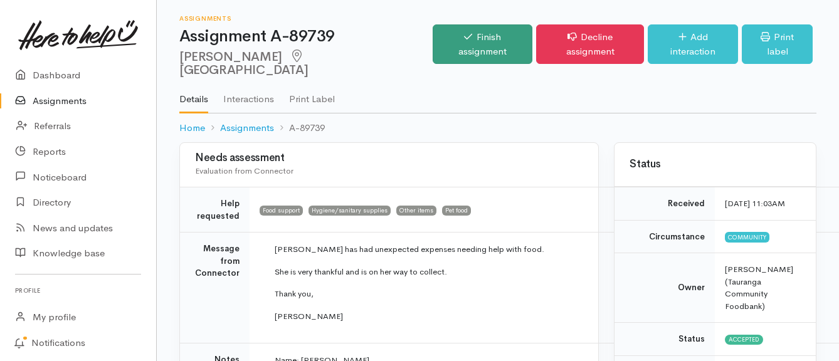 The image size is (839, 361). What do you see at coordinates (665, 204) in the screenshot?
I see `td: Received` at bounding box center [665, 204].